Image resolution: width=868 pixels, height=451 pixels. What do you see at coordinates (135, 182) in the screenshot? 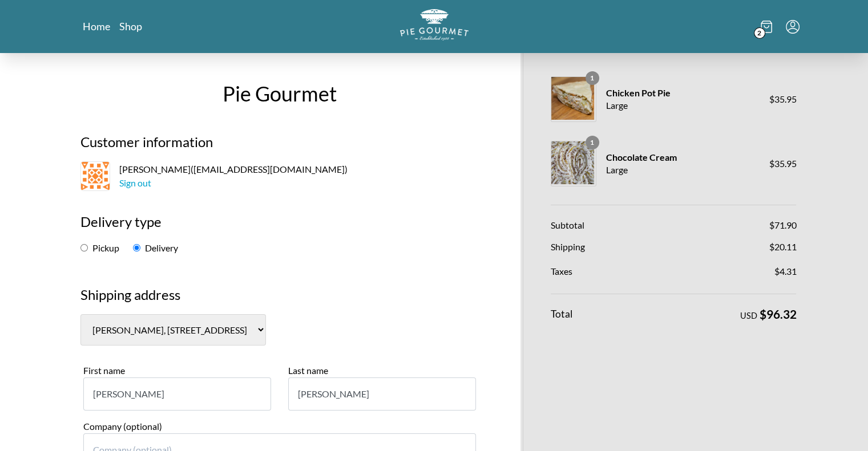
I see `a: Sign out` at bounding box center [135, 182].